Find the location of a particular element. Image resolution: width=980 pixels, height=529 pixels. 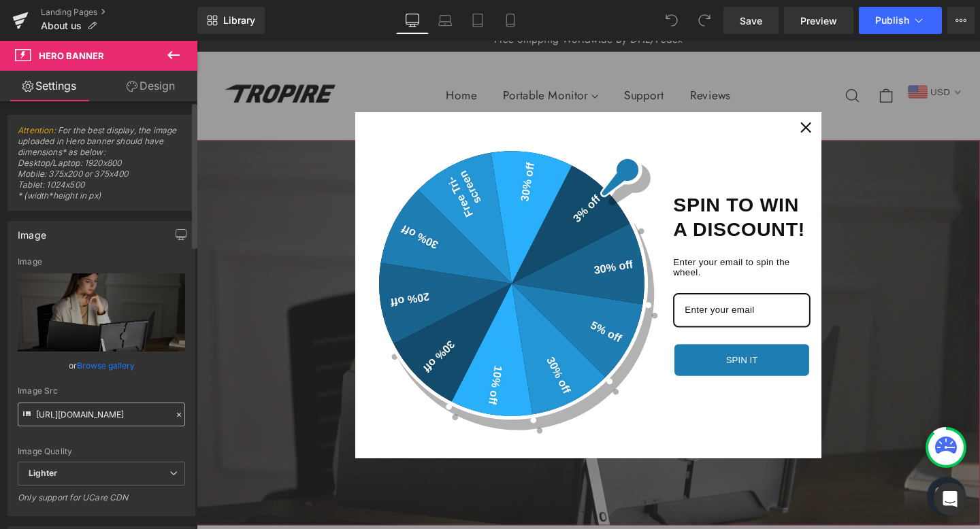

button: Close is located at coordinates (641, 91).